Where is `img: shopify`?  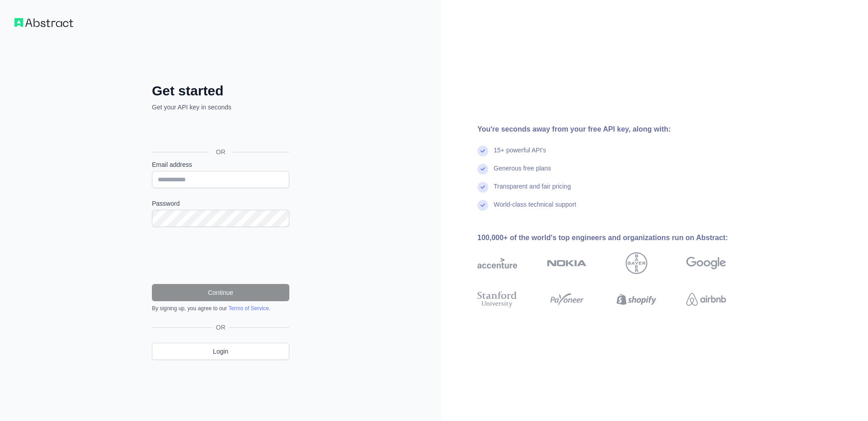
img: shopify is located at coordinates (636, 299).